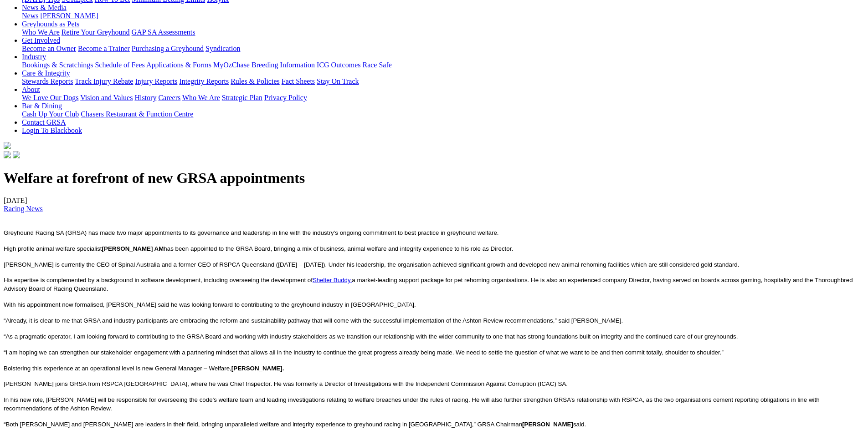 The image size is (868, 430). Describe the element at coordinates (223, 49) in the screenshot. I see `a: Syndication` at that location.